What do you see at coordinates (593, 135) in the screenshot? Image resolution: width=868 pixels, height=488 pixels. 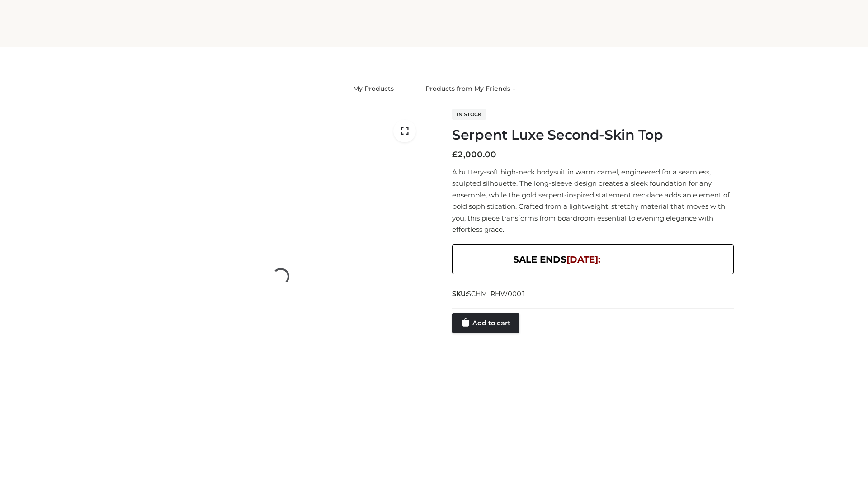 I see `h1: Serpent Luxe Second-Skin Top` at bounding box center [593, 135].